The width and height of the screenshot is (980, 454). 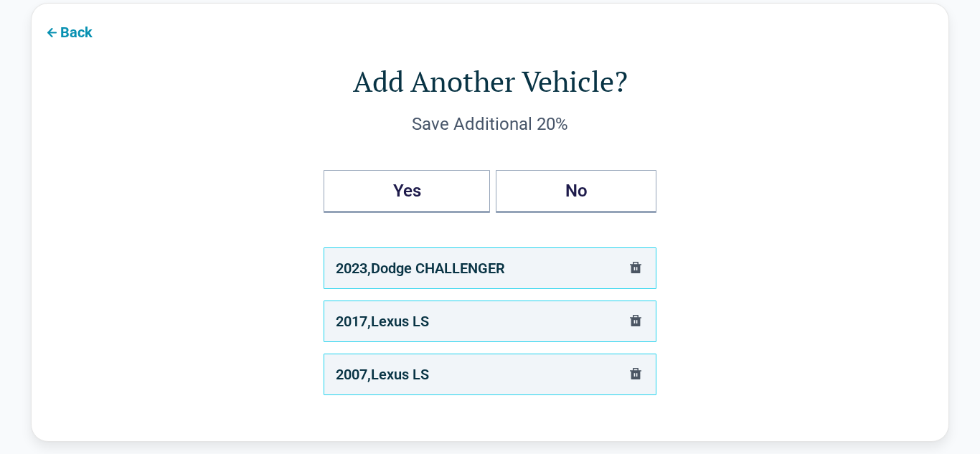 What do you see at coordinates (382, 374) in the screenshot?
I see `div: 2007 , Lexus LS` at bounding box center [382, 374].